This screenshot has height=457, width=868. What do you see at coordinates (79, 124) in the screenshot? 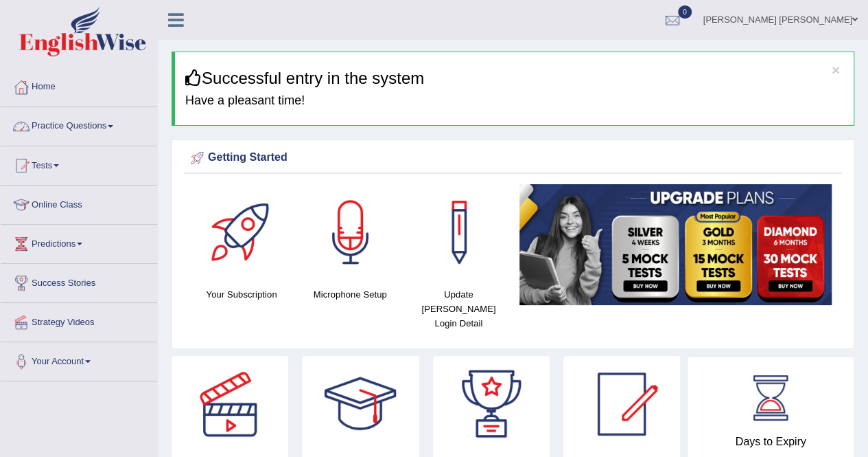
I see `a: Practice Questions` at bounding box center [79, 124].